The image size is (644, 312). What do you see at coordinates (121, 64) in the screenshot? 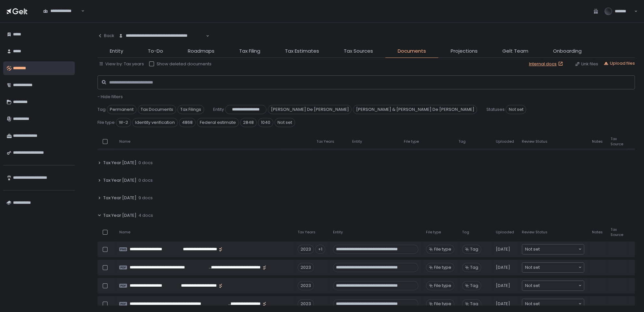
I see `div: View by: Tax years` at bounding box center [121, 64].